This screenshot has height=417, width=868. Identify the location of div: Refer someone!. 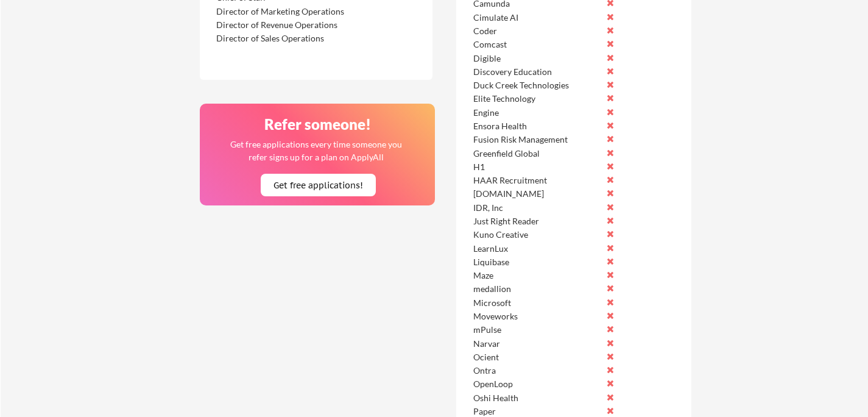
(318, 124).